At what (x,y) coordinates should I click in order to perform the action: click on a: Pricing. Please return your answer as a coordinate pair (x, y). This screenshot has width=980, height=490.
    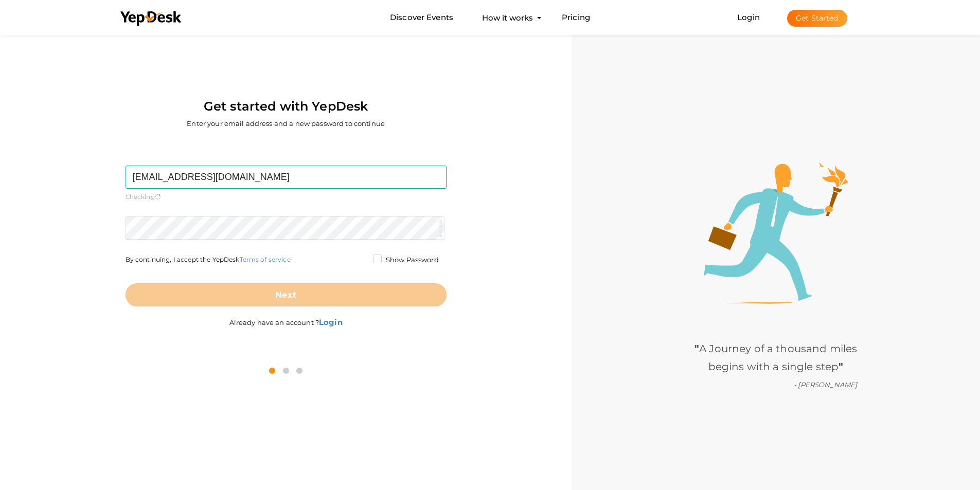
    Looking at the image, I should click on (575, 18).